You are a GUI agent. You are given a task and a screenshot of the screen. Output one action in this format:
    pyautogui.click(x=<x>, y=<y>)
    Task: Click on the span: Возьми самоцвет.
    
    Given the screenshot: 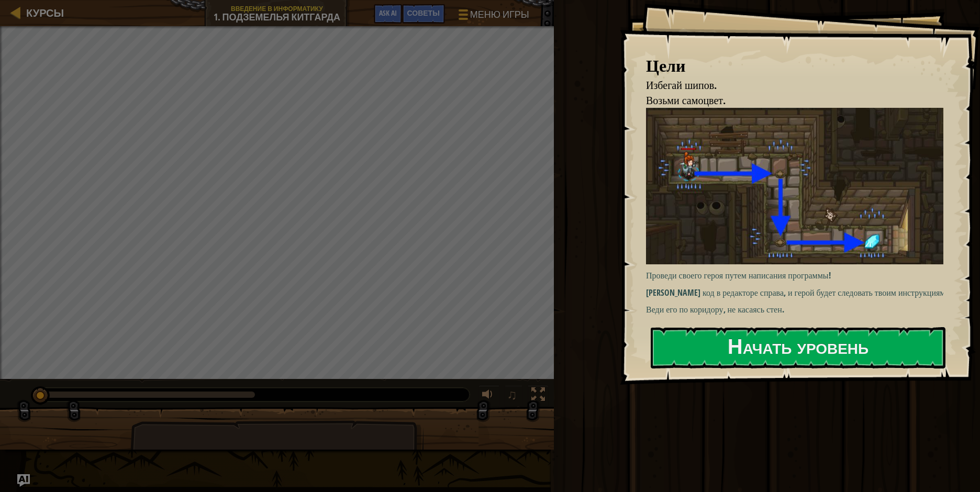 What is the action you would take?
    pyautogui.click(x=686, y=100)
    